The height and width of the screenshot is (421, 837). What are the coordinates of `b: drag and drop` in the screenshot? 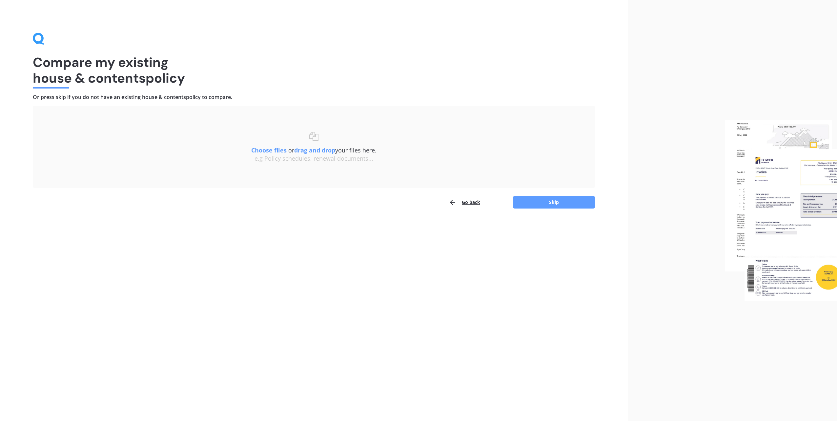 It's located at (314, 150).